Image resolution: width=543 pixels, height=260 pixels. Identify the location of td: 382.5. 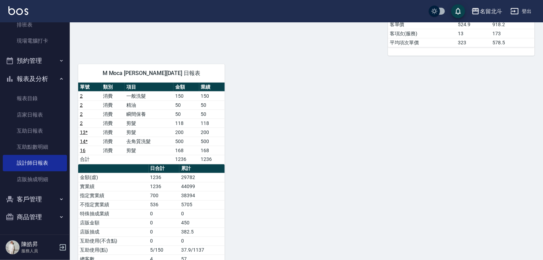
(202, 232).